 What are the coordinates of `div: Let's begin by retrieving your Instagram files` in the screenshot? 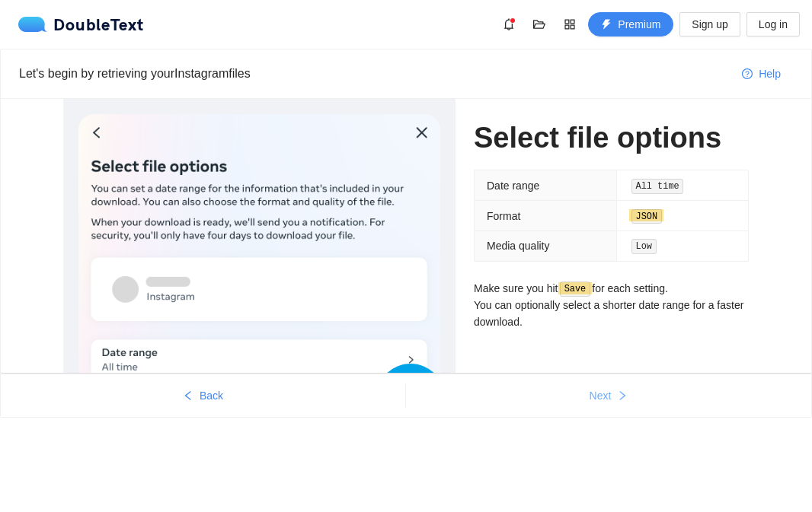 It's located at (374, 73).